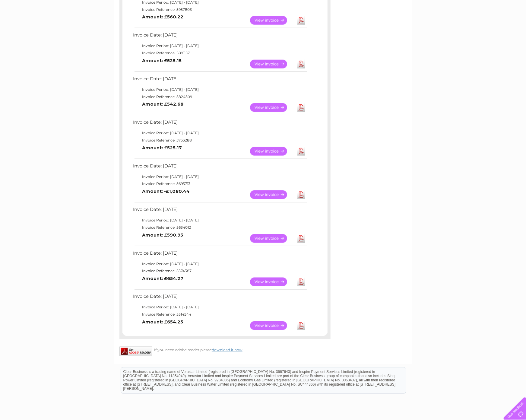 This screenshot has height=420, width=526. Describe the element at coordinates (219, 271) in the screenshot. I see `td: Invoice Reference: 5574387` at that location.